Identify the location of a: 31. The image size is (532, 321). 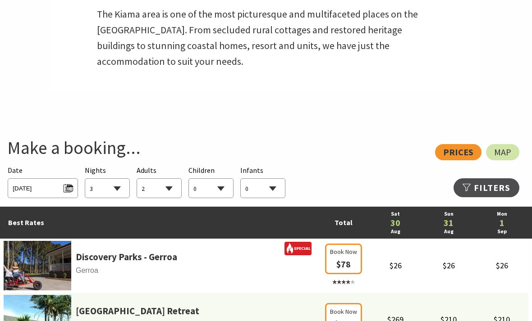
(449, 223).